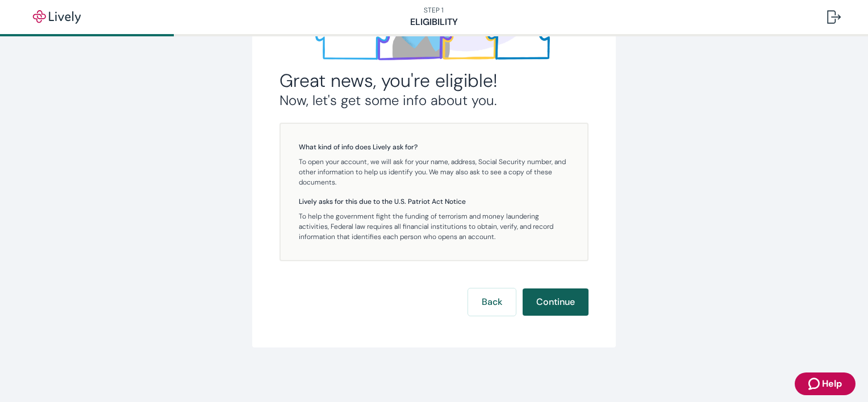 The image size is (868, 402). I want to click on button: Zendesk support iconHelp, so click(825, 384).